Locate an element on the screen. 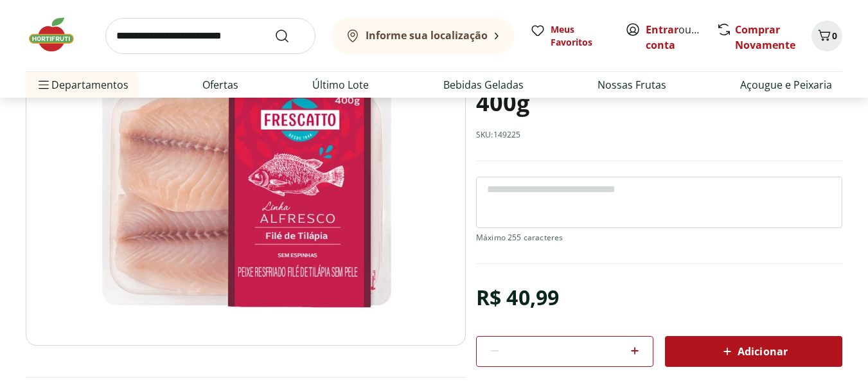 The height and width of the screenshot is (390, 868). a: Ofertas is located at coordinates (220, 85).